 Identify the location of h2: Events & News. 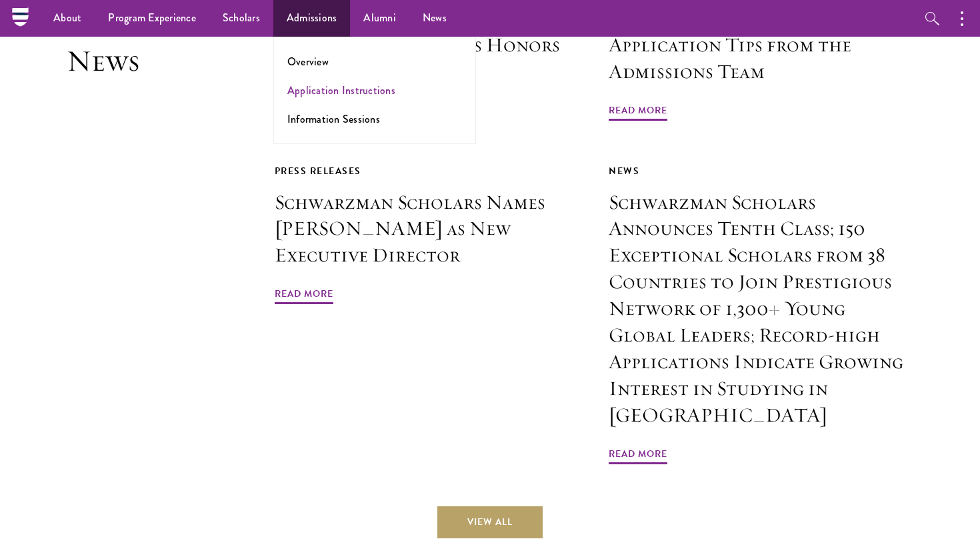
(137, 236).